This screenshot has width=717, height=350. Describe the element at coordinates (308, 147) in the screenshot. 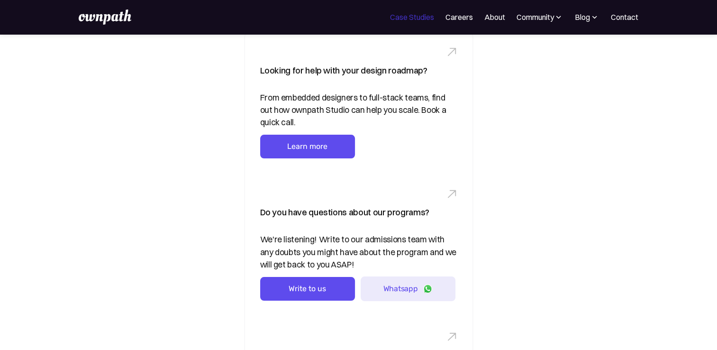

I see `a: Learn more` at that location.